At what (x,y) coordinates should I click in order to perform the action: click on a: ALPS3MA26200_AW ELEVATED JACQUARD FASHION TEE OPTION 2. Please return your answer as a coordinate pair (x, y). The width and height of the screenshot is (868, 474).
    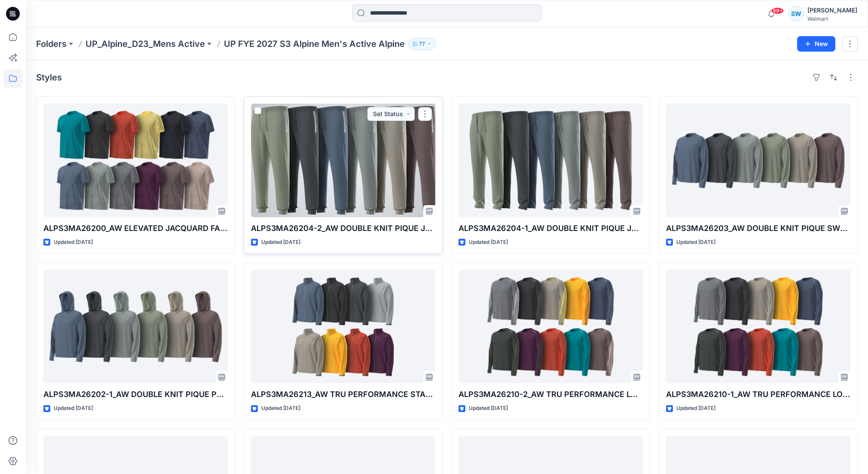
    Looking at the image, I should click on (135, 160).